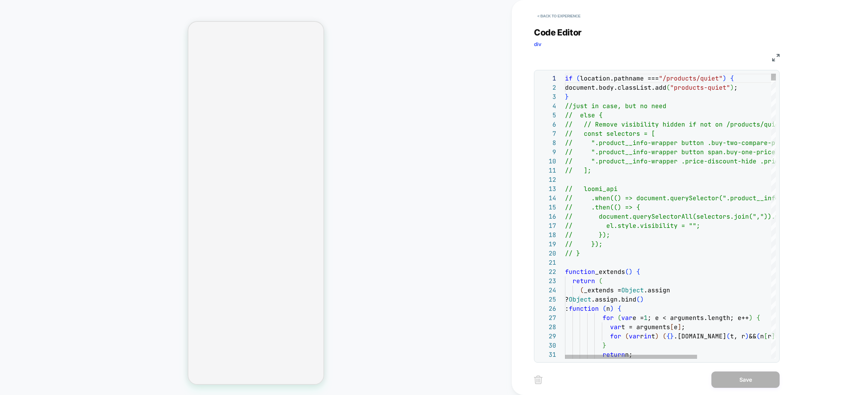 The image size is (868, 395). What do you see at coordinates (629, 354) in the screenshot?
I see `span: n;` at bounding box center [629, 354].